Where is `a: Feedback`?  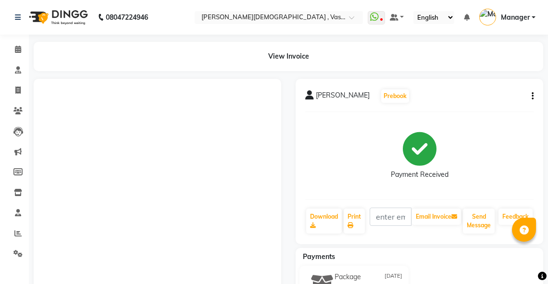 a: Feedback is located at coordinates (515, 217).